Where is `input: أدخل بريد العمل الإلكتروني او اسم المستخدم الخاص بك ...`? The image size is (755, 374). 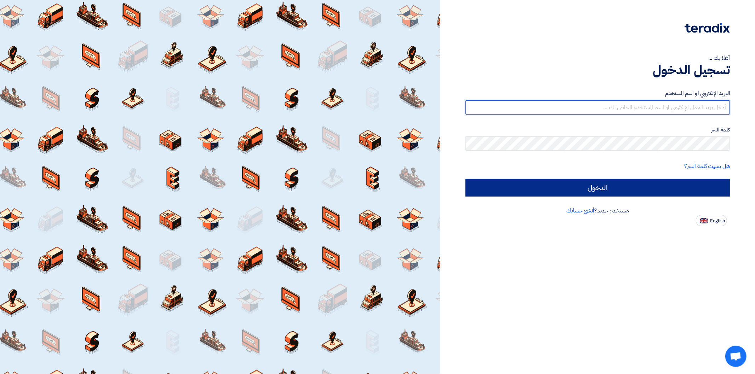
input: أدخل بريد العمل الإلكتروني او اسم المستخدم الخاص بك ... is located at coordinates (597, 108).